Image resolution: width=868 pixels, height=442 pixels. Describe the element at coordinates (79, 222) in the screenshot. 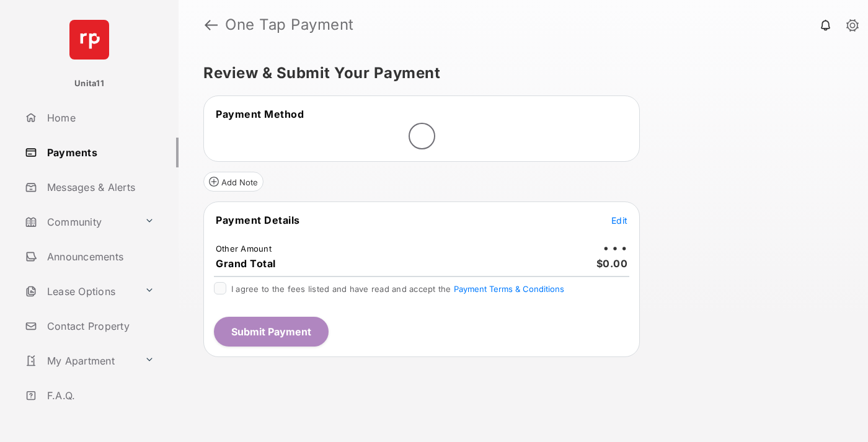

I see `a: Community` at that location.